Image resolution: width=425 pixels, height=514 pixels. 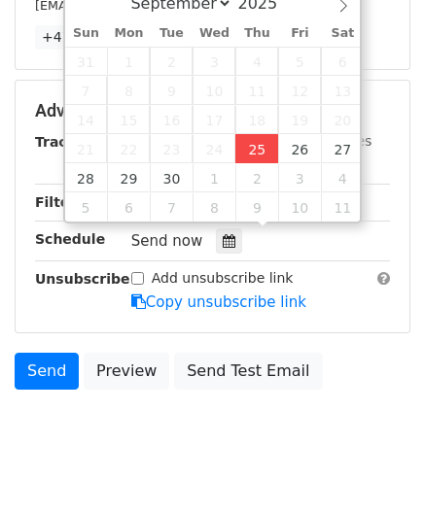 I want to click on strong: Unsubscribe, so click(x=83, y=279).